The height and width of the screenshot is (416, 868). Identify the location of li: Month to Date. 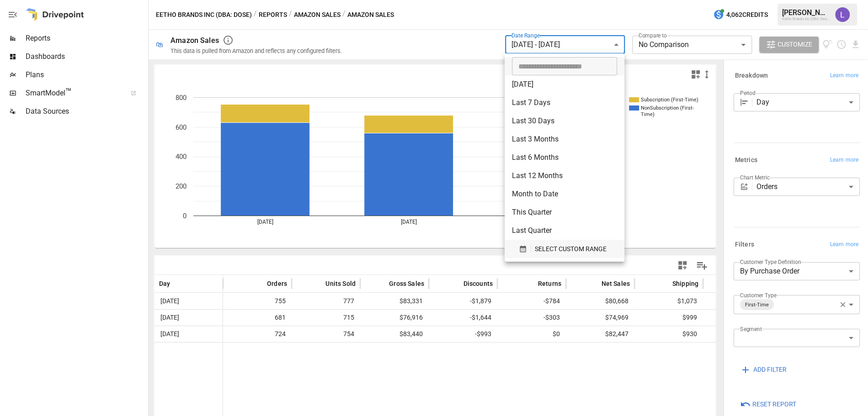
(564, 194).